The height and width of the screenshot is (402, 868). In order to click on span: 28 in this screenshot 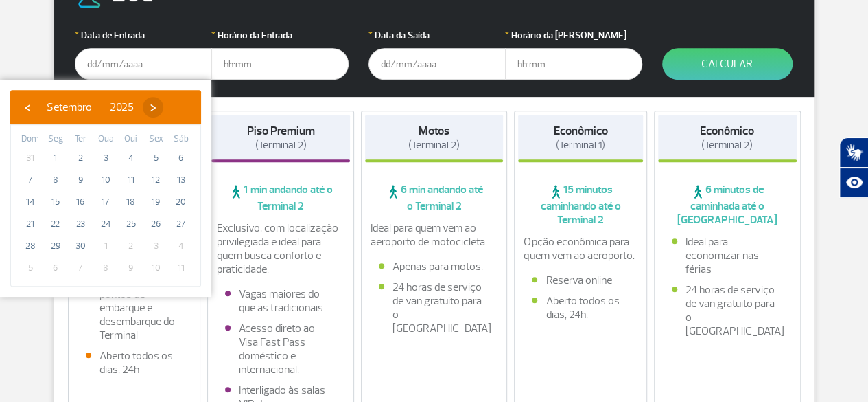, I will do `click(30, 246)`.